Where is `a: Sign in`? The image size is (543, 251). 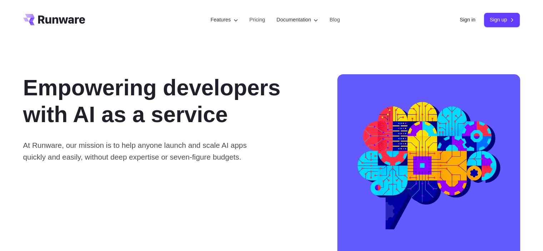 a: Sign in is located at coordinates (467, 20).